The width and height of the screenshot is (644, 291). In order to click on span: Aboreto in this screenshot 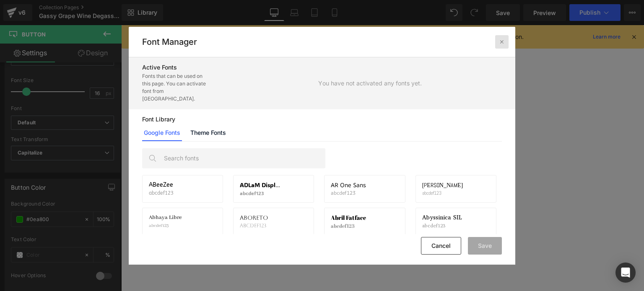, I will do `click(253, 218)`.